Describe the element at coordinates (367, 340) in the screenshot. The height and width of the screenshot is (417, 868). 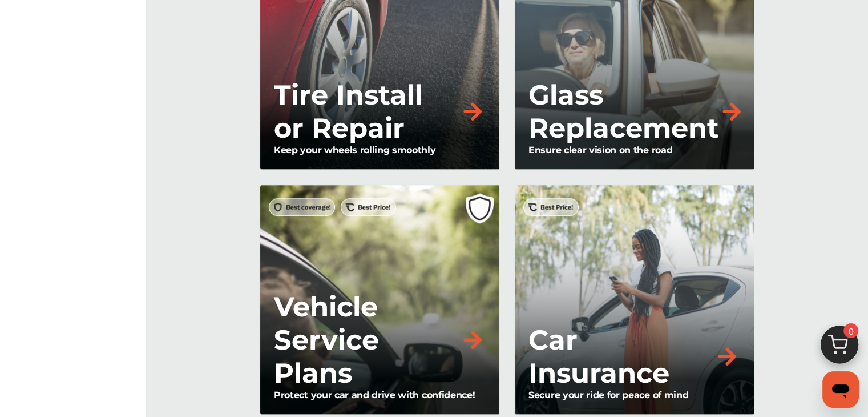
I see `p: Vehicle Service Plans` at that location.